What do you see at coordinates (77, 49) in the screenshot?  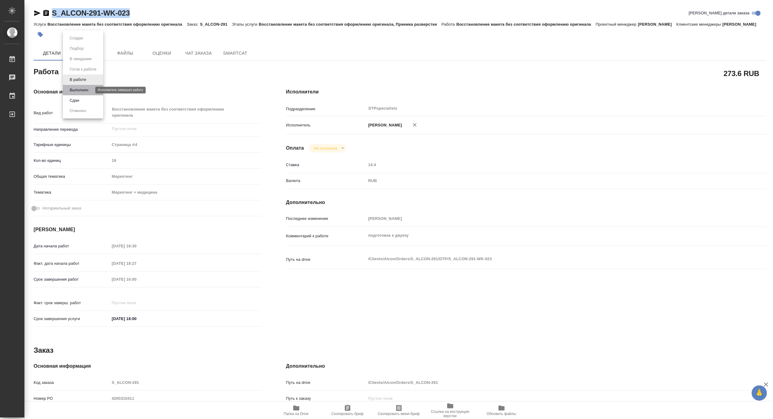 I see `button: Подбор` at bounding box center [77, 49].